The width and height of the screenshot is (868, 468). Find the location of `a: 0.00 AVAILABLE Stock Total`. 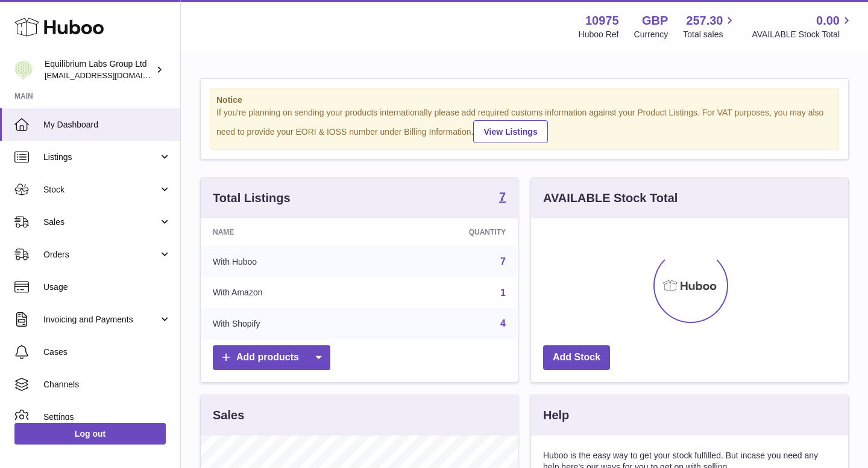

a: 0.00 AVAILABLE Stock Total is located at coordinates (802, 26).